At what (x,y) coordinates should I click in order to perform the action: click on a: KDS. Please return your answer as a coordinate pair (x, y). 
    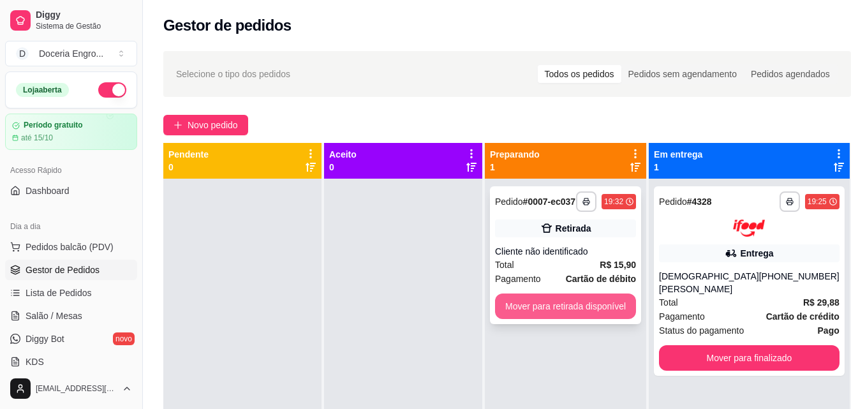
    Looking at the image, I should click on (71, 362).